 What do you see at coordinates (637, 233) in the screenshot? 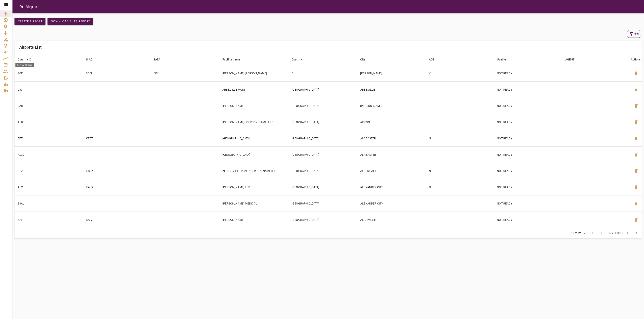
I see `span: Last Page` at bounding box center [637, 233].